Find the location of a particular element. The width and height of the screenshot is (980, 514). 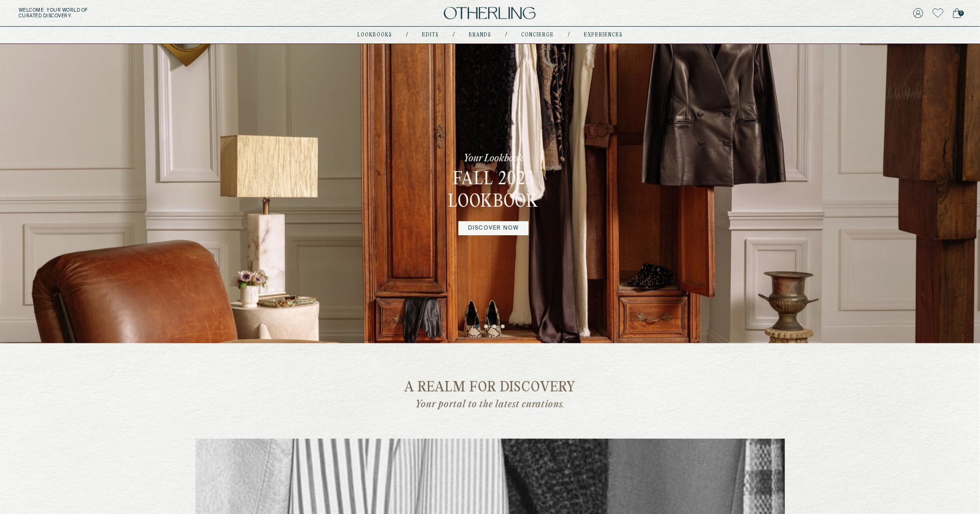

button: 3 is located at coordinates (495, 327).